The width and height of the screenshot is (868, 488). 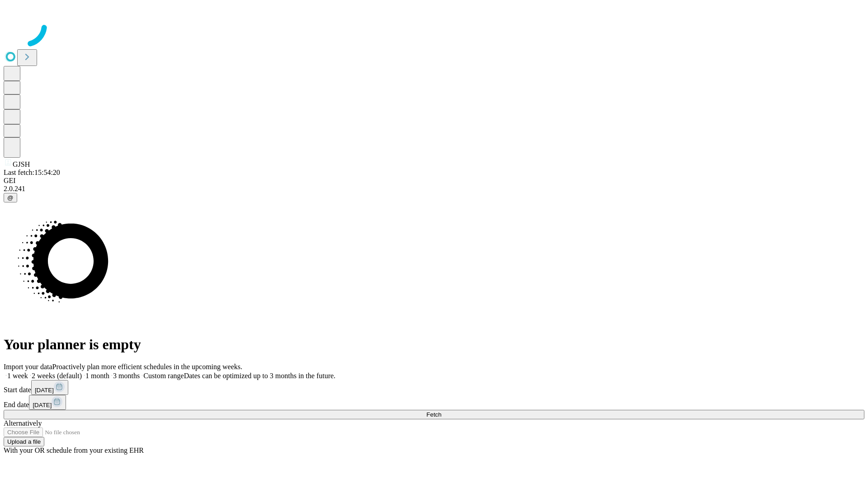 I want to click on div: GEI, so click(x=434, y=180).